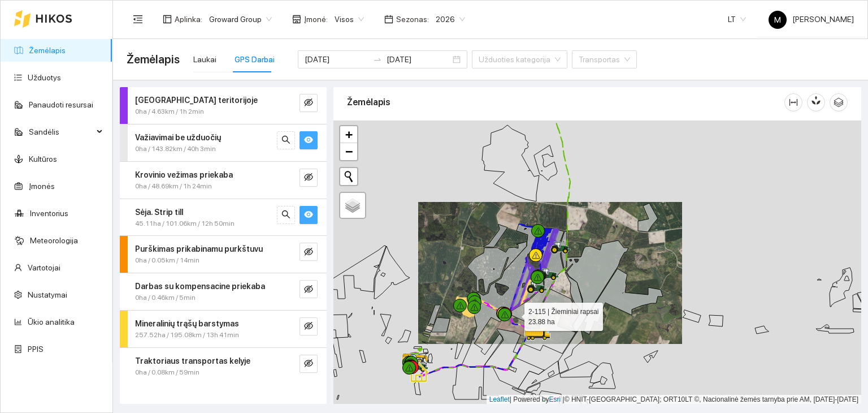 The image size is (868, 413). Describe the element at coordinates (223, 366) in the screenshot. I see `div: Traktoriaus transportas kelyje0ha / 0.08km / 59mineye-invisible` at that location.